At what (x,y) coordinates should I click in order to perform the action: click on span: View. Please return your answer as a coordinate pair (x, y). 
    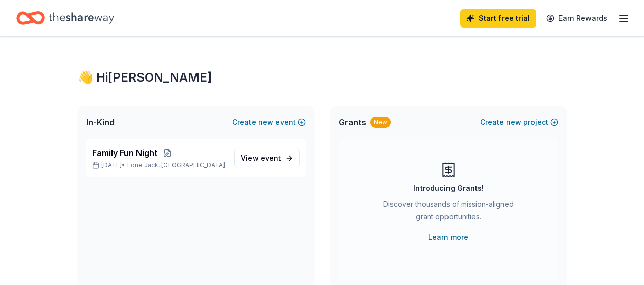
    Looking at the image, I should click on (260, 158).